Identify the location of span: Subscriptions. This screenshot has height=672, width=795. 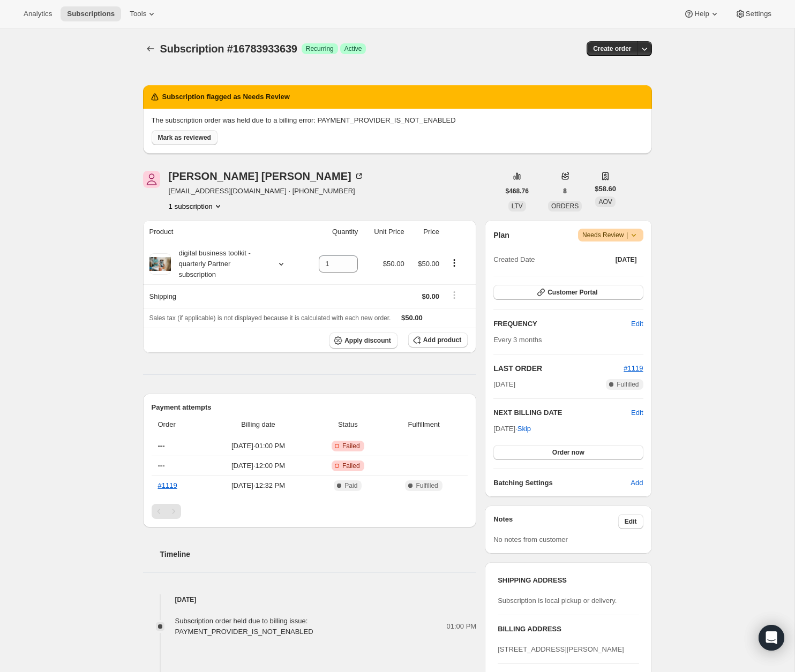
(91, 14).